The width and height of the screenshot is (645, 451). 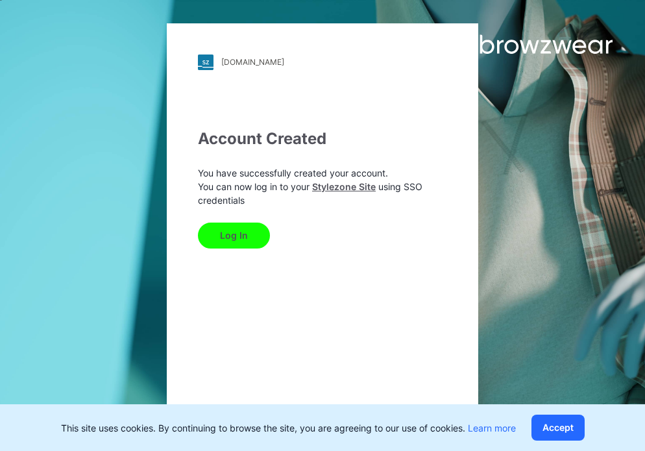 I want to click on a: Stylezone Site, so click(x=344, y=186).